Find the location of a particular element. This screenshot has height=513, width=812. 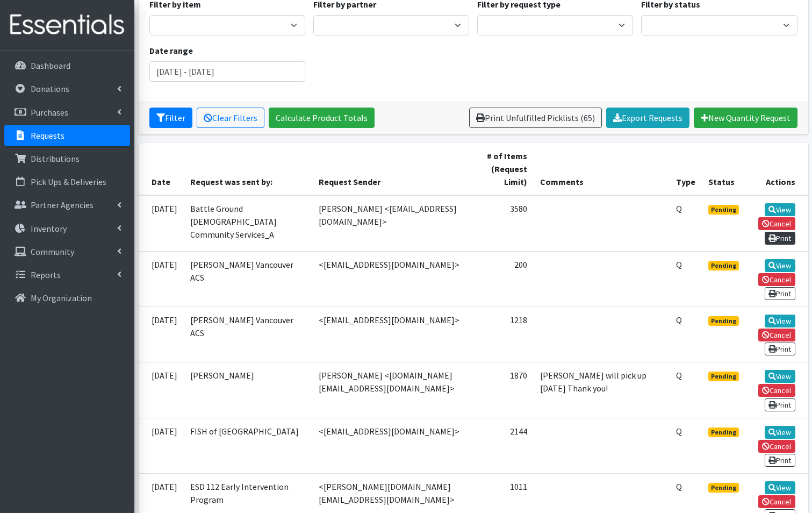

a: Pick Ups & Deliveries is located at coordinates (67, 182).